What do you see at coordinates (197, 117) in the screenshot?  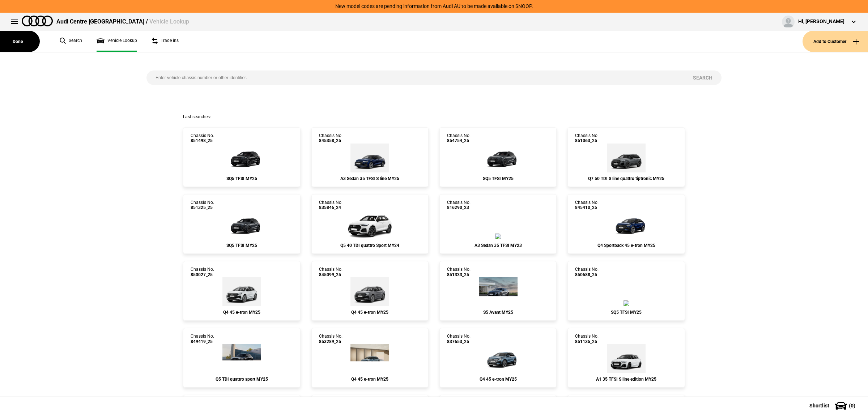 I see `span: Last searches:` at bounding box center [197, 117].